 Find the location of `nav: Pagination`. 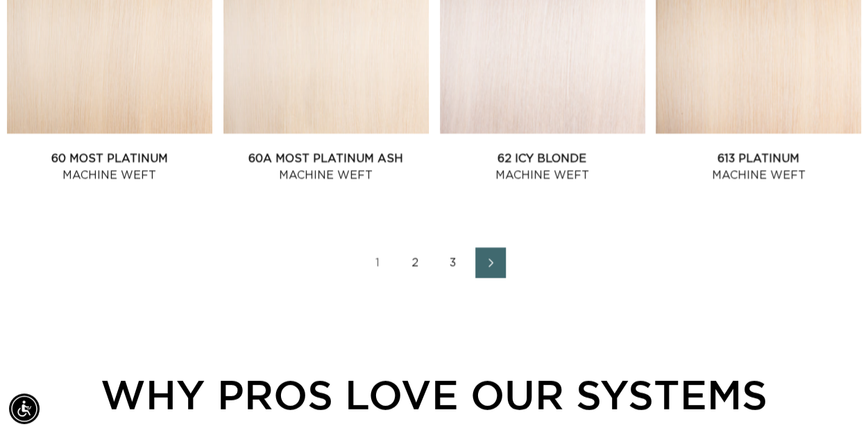

nav: Pagination is located at coordinates (434, 263).